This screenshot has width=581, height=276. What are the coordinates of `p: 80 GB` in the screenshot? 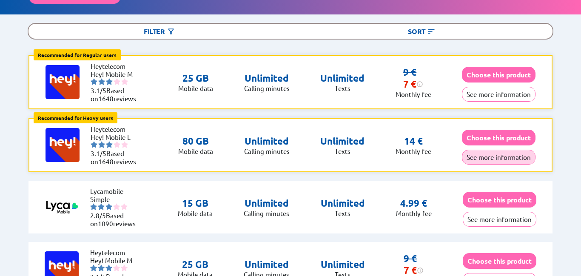 It's located at (196, 141).